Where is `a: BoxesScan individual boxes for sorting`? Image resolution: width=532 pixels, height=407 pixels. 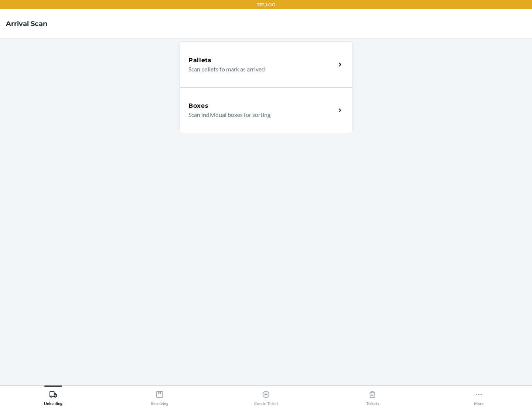 a: BoxesScan individual boxes for sorting is located at coordinates (266, 110).